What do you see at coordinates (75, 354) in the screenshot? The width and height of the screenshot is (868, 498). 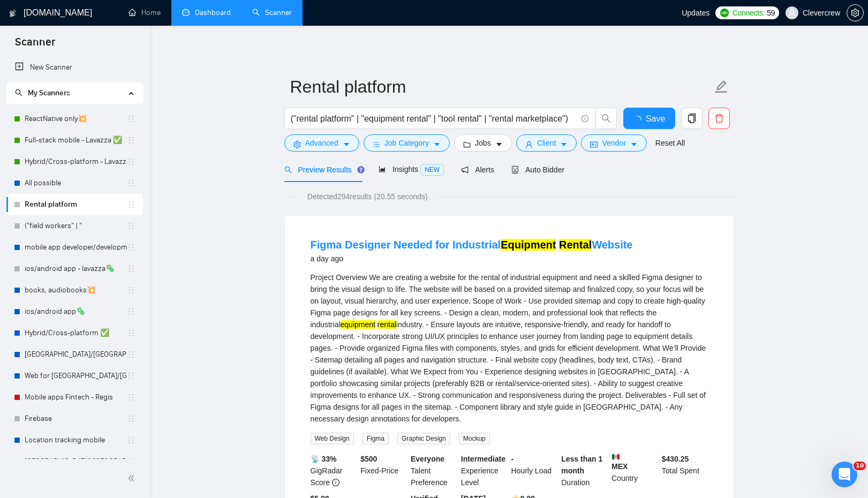 I see `li: Sweden/Germany` at bounding box center [75, 354].